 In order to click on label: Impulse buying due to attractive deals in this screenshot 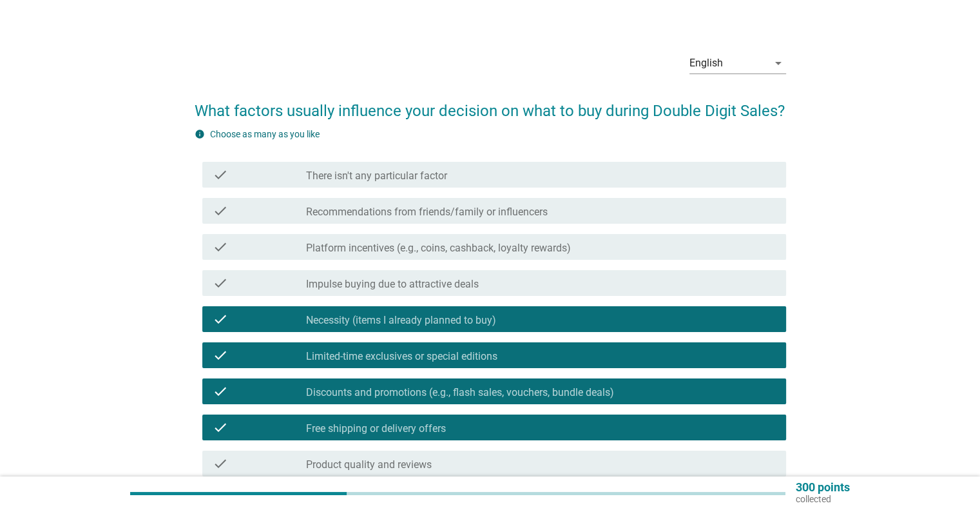, I will do `click(393, 284)`.